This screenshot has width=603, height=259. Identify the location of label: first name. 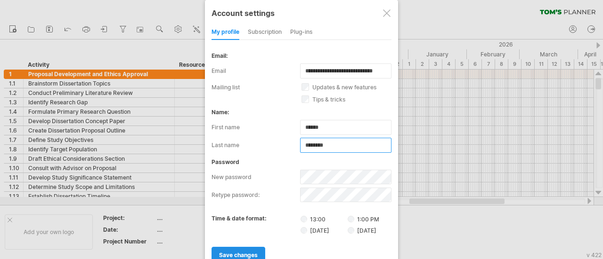
(256, 128).